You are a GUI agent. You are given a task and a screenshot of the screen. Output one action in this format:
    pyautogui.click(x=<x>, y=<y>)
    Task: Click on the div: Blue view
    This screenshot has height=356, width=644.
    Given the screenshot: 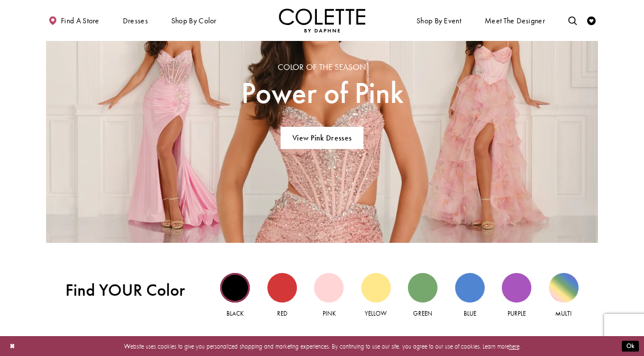 What is the action you would take?
    pyautogui.click(x=470, y=288)
    